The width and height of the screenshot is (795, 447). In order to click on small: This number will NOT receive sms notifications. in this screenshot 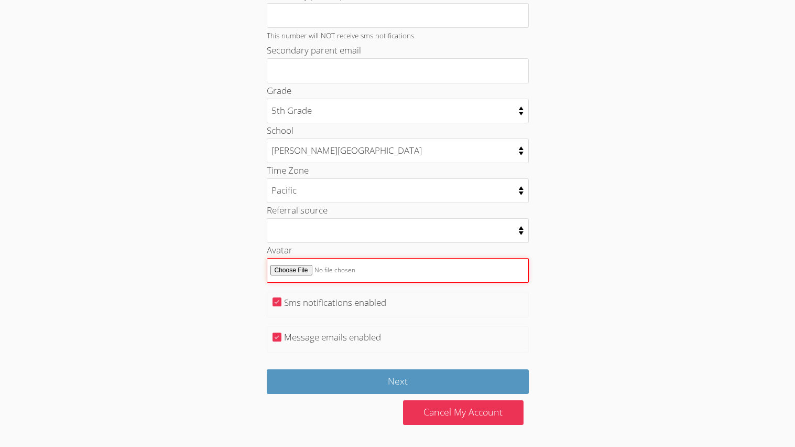, I will do `click(341, 35)`.